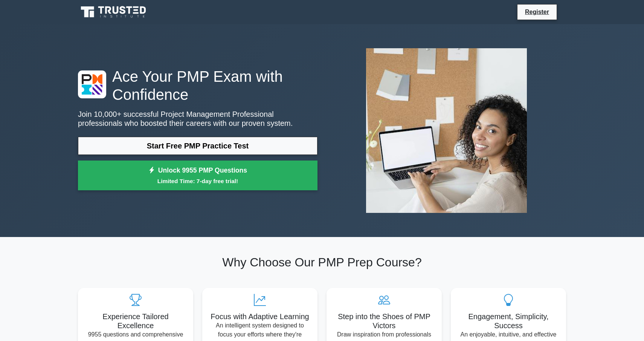 The width and height of the screenshot is (644, 341). I want to click on h2: Why Choose Our PMP Prep Course?, so click(322, 263).